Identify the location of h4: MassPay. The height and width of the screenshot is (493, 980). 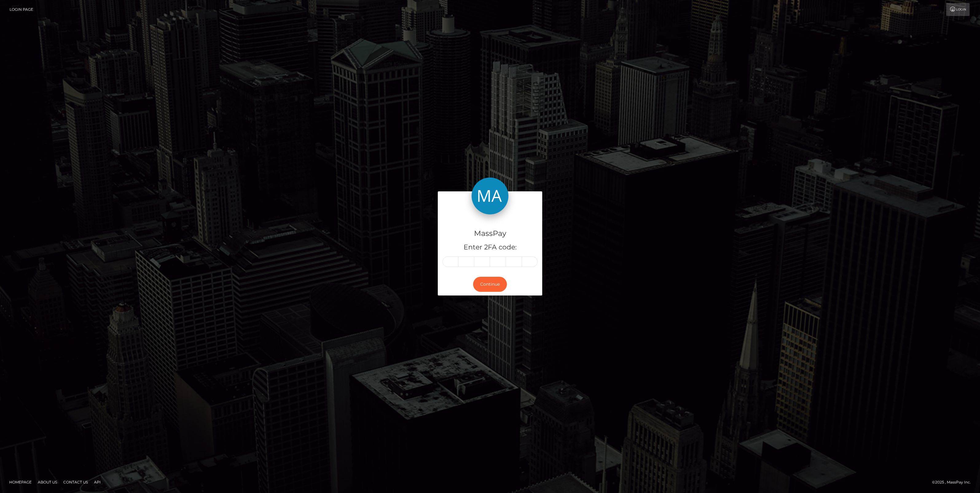
(490, 233).